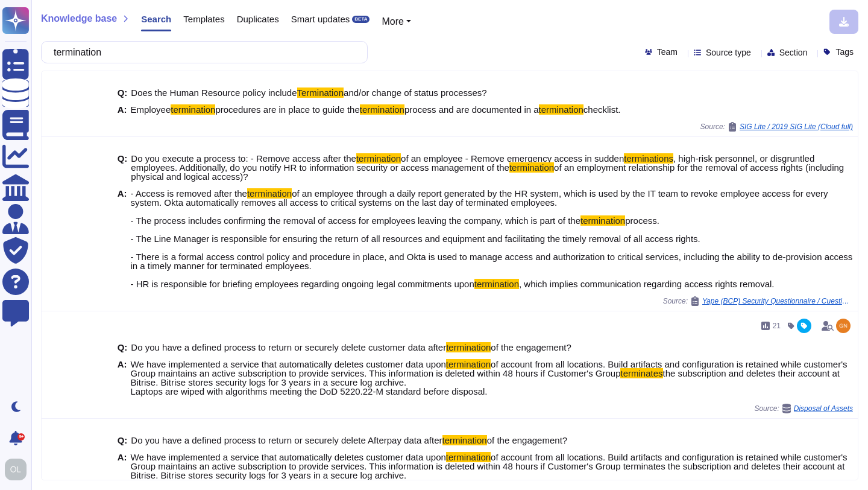 This screenshot has width=868, height=490. What do you see at coordinates (151, 109) in the screenshot?
I see `span: Employee` at bounding box center [151, 109].